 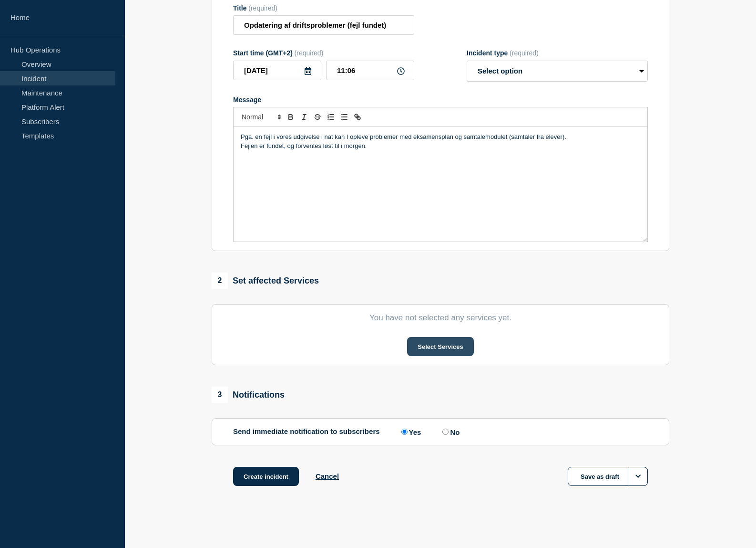 What do you see at coordinates (306, 431) in the screenshot?
I see `p: Send immediate notification to subscribers` at bounding box center [306, 431].